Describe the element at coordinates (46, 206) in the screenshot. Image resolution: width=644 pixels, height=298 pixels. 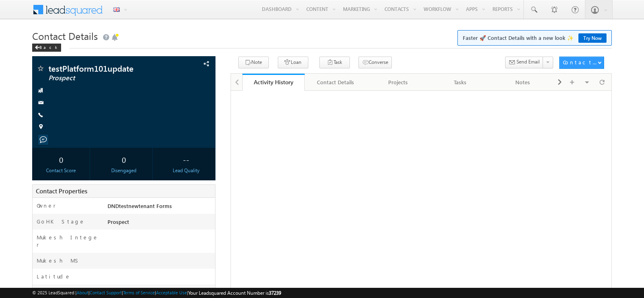
I see `label: Owner` at that location.